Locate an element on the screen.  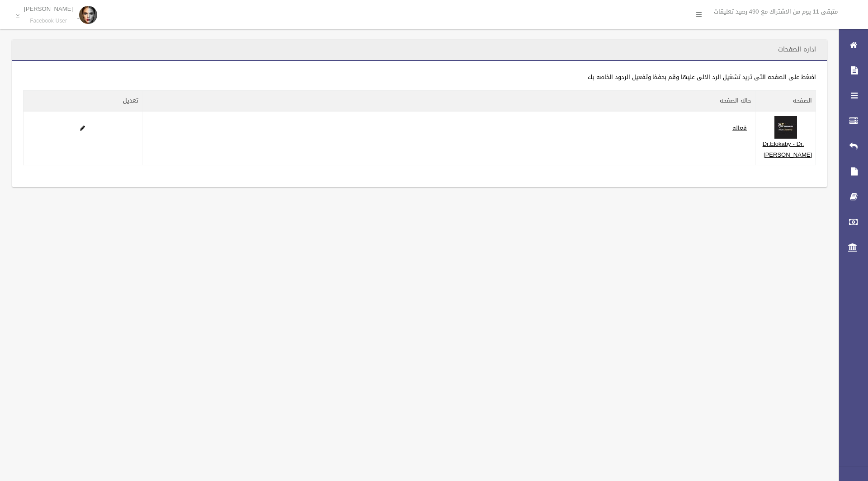
img: 550726183_122103544245022608_1795566891077927605_n.jpg is located at coordinates (786, 128).